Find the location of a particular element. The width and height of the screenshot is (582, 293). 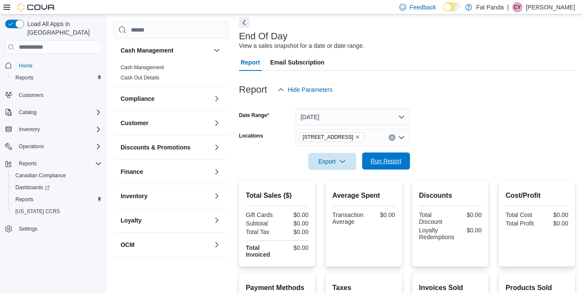

a: Reports is located at coordinates (24, 78).